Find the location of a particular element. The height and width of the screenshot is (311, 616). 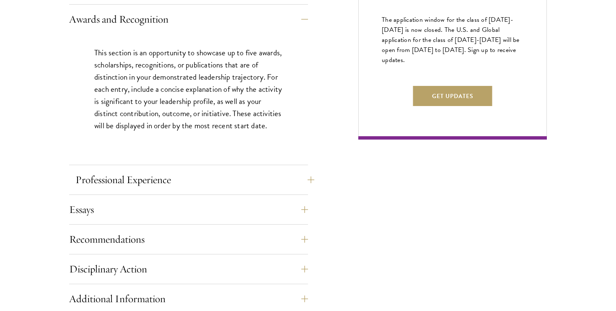

button: Get Updates is located at coordinates (453, 96).